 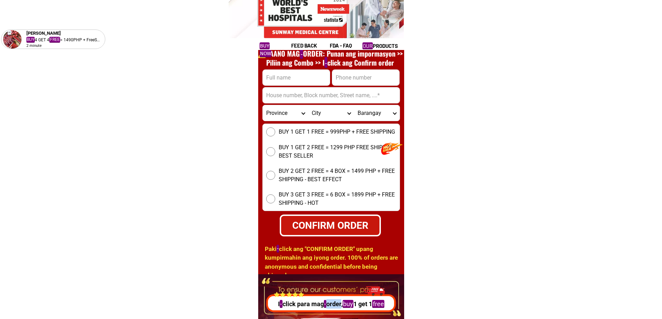 I want to click on h1: products, so click(x=382, y=46).